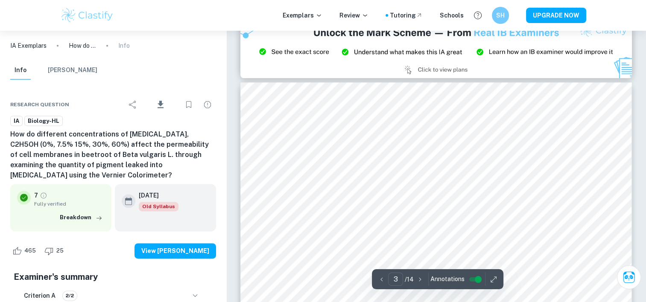 The height and width of the screenshot is (302, 646). I want to click on button: Info, so click(20, 70).